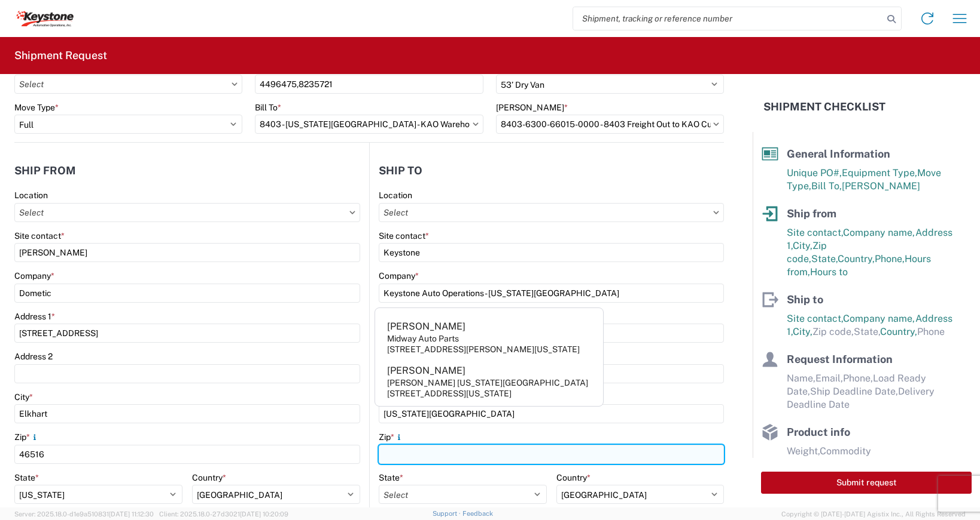 Image resolution: width=980 pixels, height=520 pixels. Describe the element at coordinates (224, 514) in the screenshot. I see `span: Client: 2025.18.0-27d3021` at that location.